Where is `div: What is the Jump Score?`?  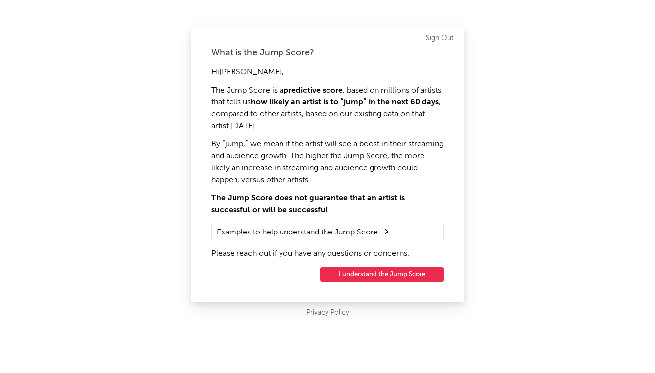
div: What is the Jump Score? is located at coordinates (328, 53).